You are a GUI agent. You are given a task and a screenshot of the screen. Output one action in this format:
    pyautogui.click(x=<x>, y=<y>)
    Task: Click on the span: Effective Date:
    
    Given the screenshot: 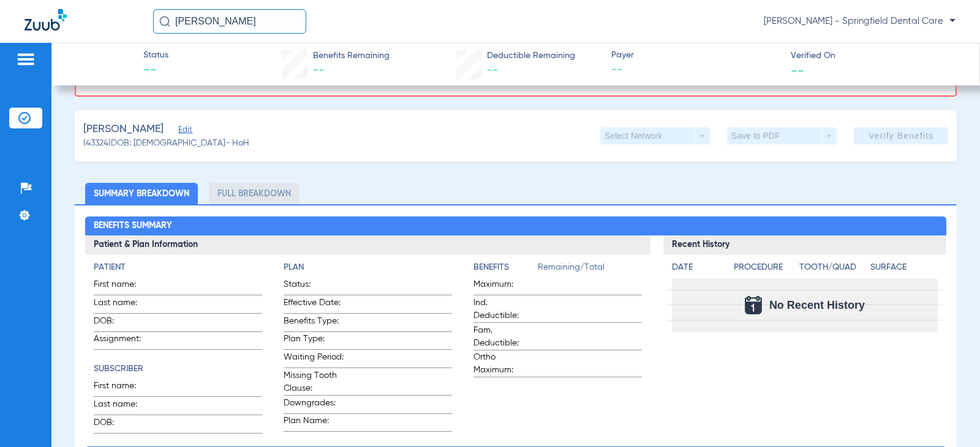 What is the action you would take?
    pyautogui.click(x=313, y=304)
    